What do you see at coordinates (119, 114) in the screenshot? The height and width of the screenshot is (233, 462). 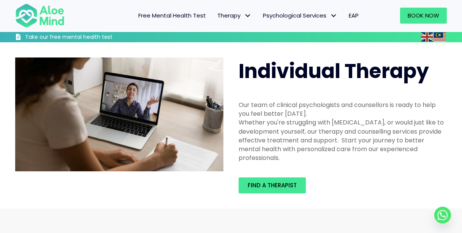 I see `img: Therapy online individual` at bounding box center [119, 114].